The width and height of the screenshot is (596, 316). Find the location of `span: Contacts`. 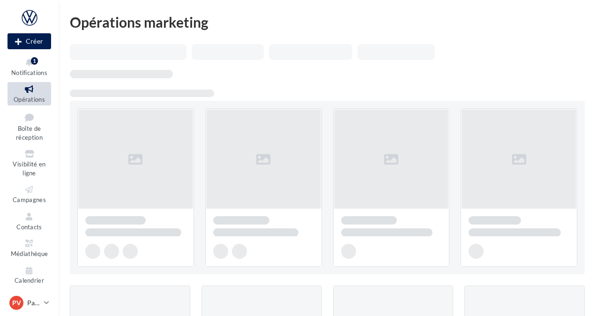

span: Contacts is located at coordinates (29, 227).